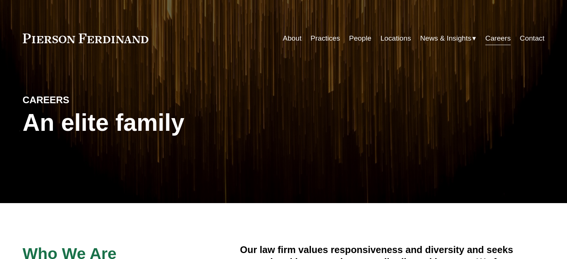 This screenshot has width=567, height=259. Describe the element at coordinates (325, 38) in the screenshot. I see `a: Practices` at that location.